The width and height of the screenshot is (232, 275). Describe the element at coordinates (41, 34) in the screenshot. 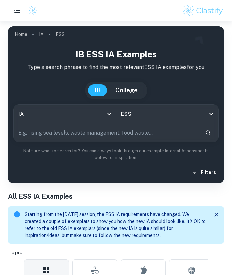

I see `a: IA` at that location.